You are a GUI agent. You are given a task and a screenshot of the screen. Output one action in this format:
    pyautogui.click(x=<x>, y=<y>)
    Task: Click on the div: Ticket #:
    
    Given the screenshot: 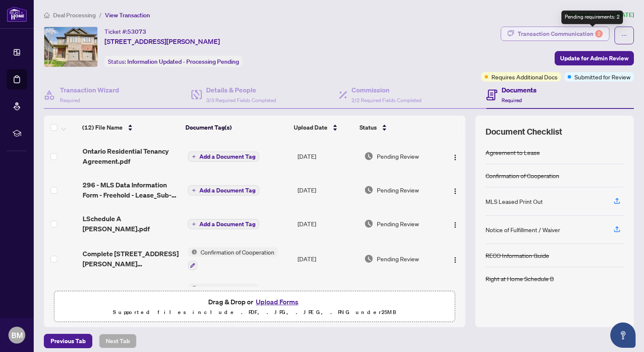 What is the action you would take?
    pyautogui.click(x=125, y=31)
    